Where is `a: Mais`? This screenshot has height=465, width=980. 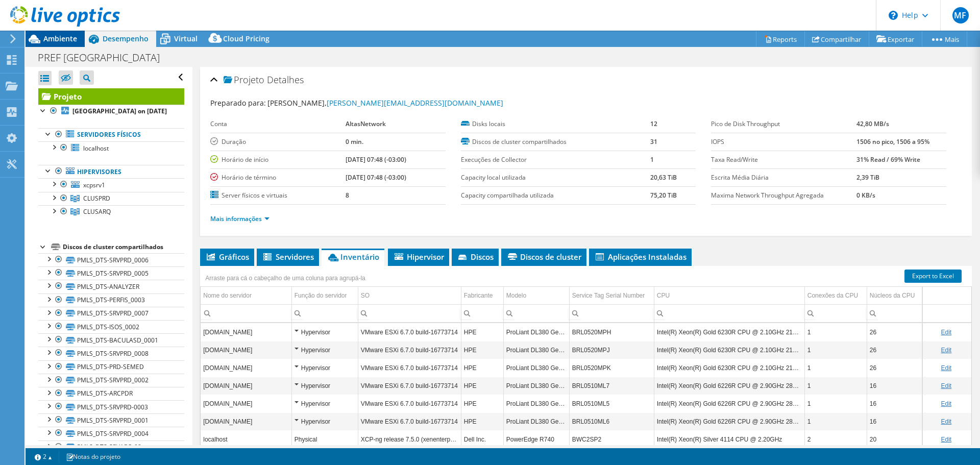
a: Mais is located at coordinates (944, 39).